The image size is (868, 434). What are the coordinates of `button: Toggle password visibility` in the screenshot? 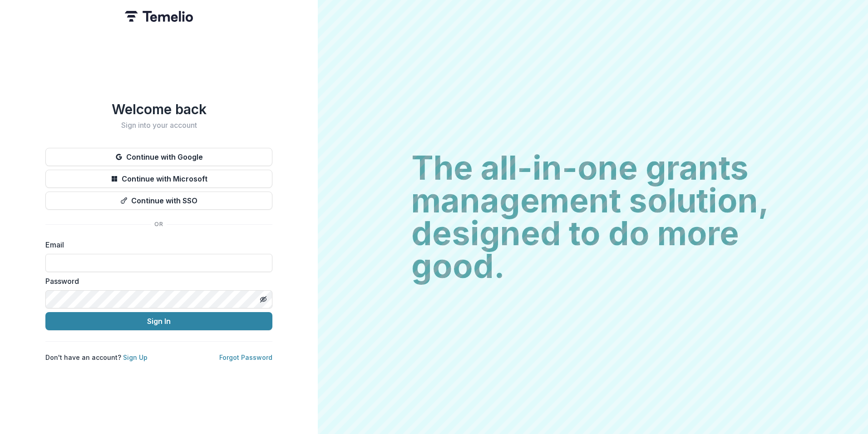 It's located at (263, 300).